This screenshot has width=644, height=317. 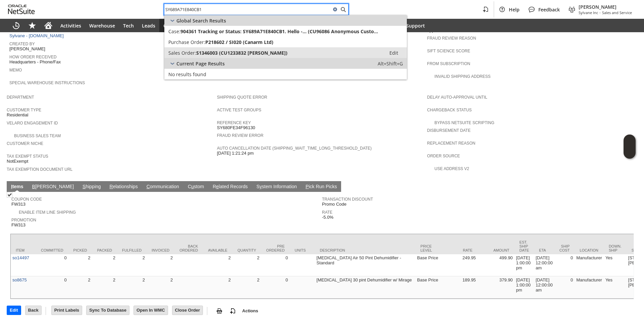 I want to click on div: Down. Ship, so click(x=615, y=248).